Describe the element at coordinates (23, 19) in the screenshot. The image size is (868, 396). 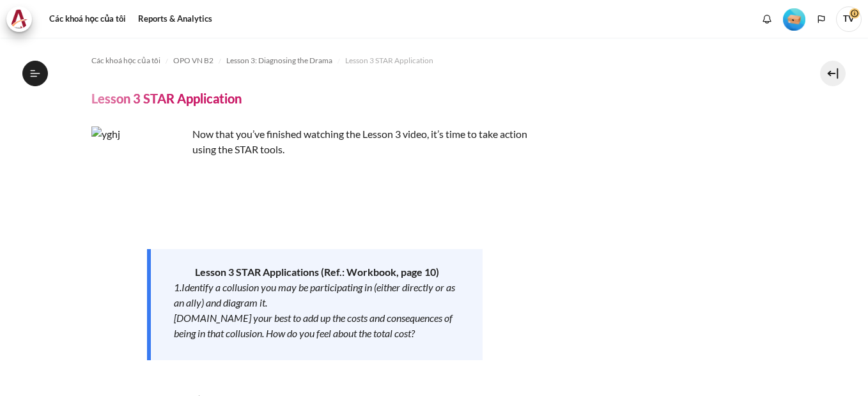
I see `a: Architeck Architeck` at that location.